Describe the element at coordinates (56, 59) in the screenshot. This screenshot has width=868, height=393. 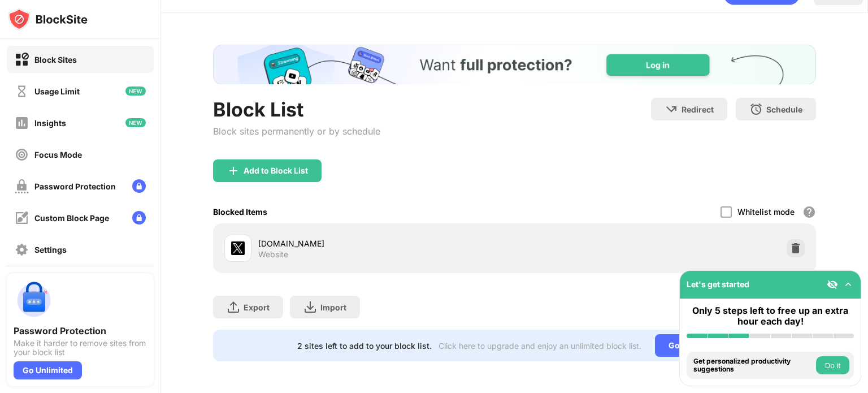
I see `div: Block Sites` at that location.